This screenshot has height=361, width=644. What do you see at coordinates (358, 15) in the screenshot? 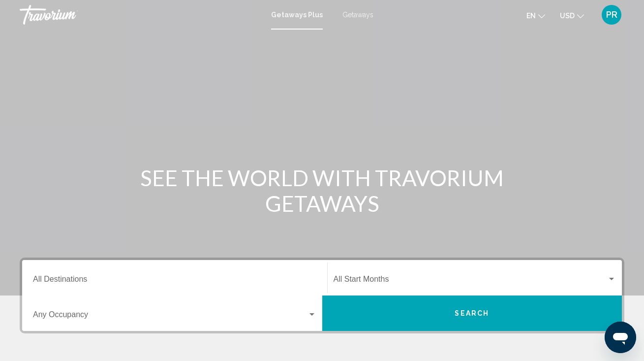
I see `a: Getaways` at bounding box center [358, 15].